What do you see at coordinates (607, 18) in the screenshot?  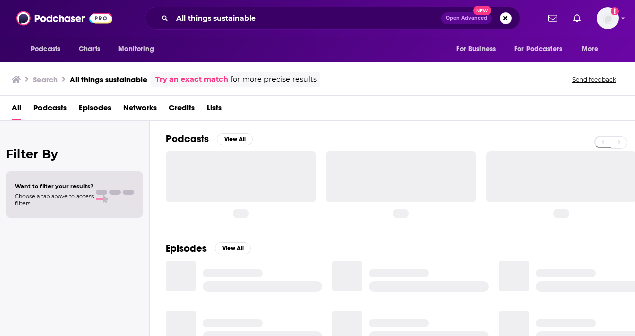 I see `span: Logged in as eseto` at bounding box center [607, 18].